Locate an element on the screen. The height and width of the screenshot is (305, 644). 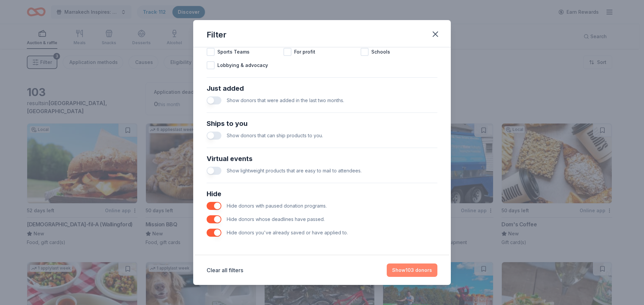
button: Clear all filters is located at coordinates (225, 271).